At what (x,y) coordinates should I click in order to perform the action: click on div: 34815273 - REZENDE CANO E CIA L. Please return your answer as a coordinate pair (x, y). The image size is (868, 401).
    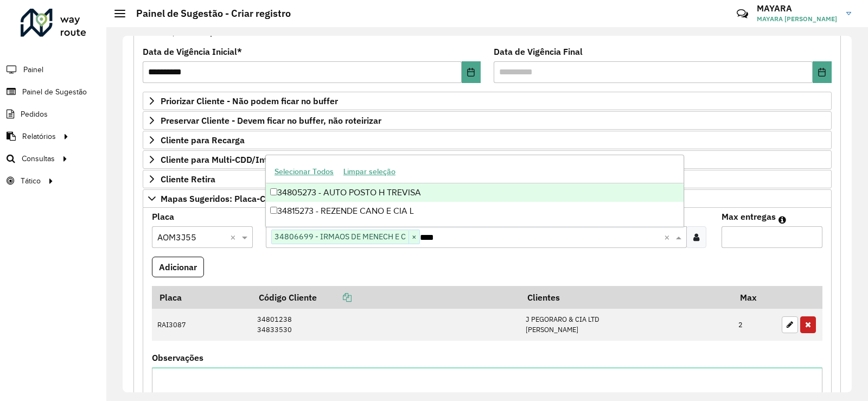
    Looking at the image, I should click on (475, 211).